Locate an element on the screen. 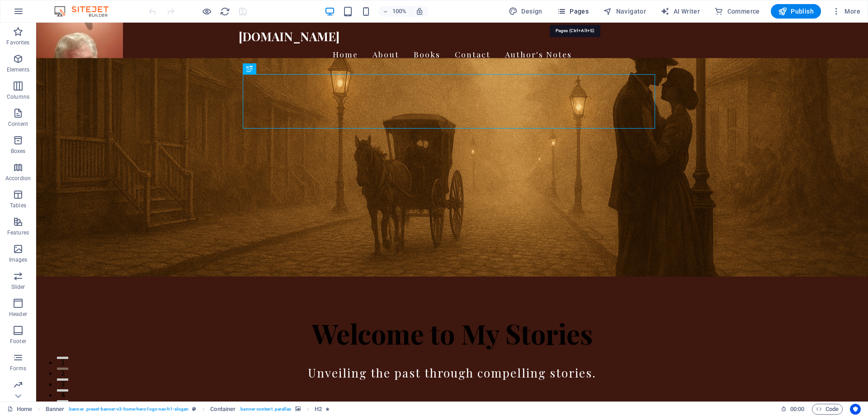  i: Element contains an animation is located at coordinates (327, 408).